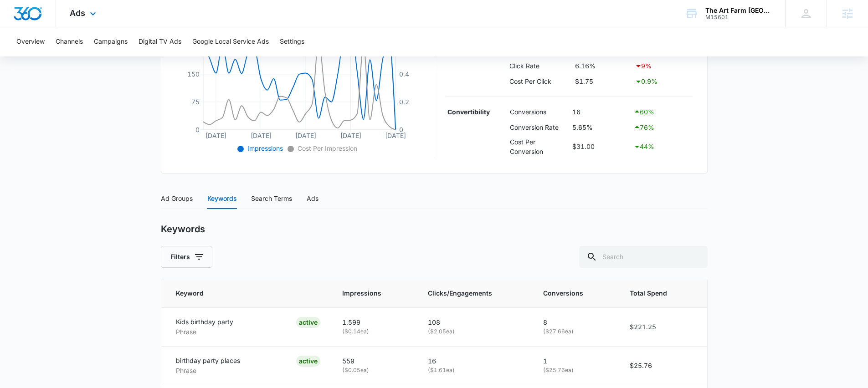  I want to click on p: 1, so click(575, 361).